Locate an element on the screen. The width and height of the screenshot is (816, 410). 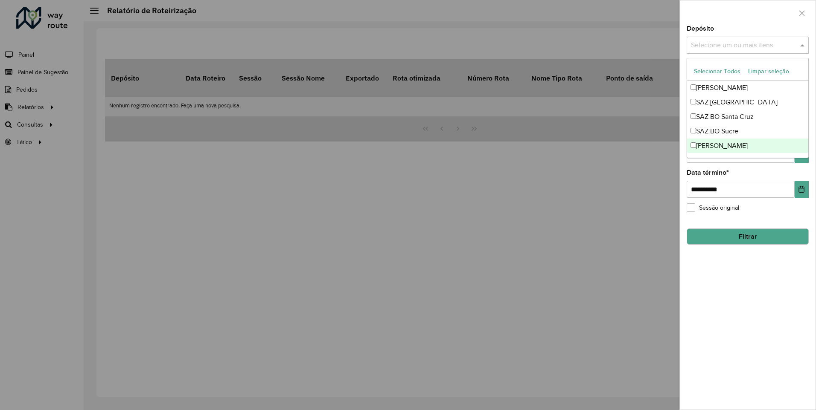
button: Limpar seleção is located at coordinates (768, 71).